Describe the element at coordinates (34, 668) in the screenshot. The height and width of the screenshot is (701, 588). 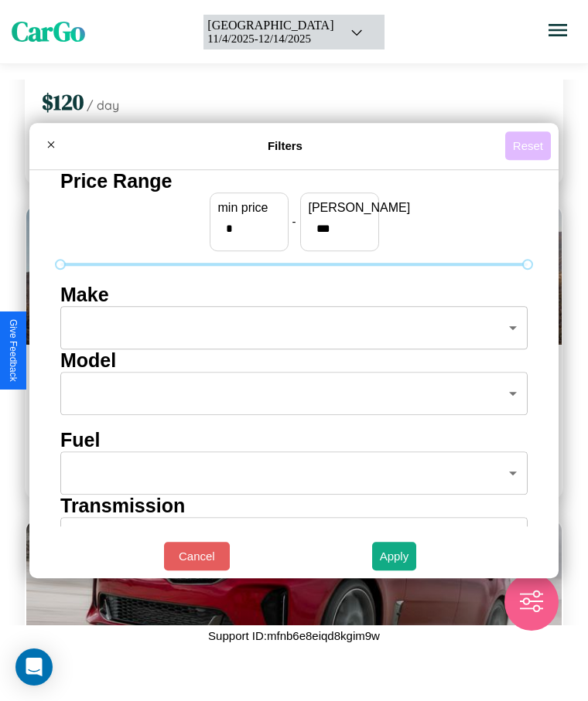
I see `div: Open Intercom Messenger` at that location.